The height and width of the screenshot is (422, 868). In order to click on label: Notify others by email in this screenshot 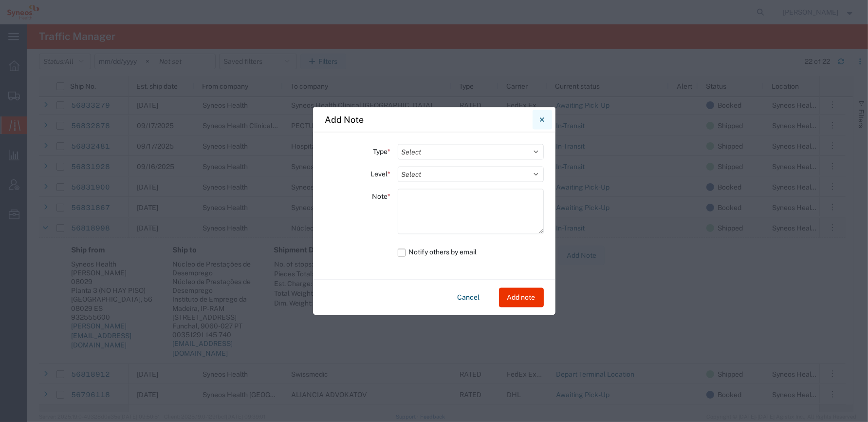, I will do `click(471, 252)`.